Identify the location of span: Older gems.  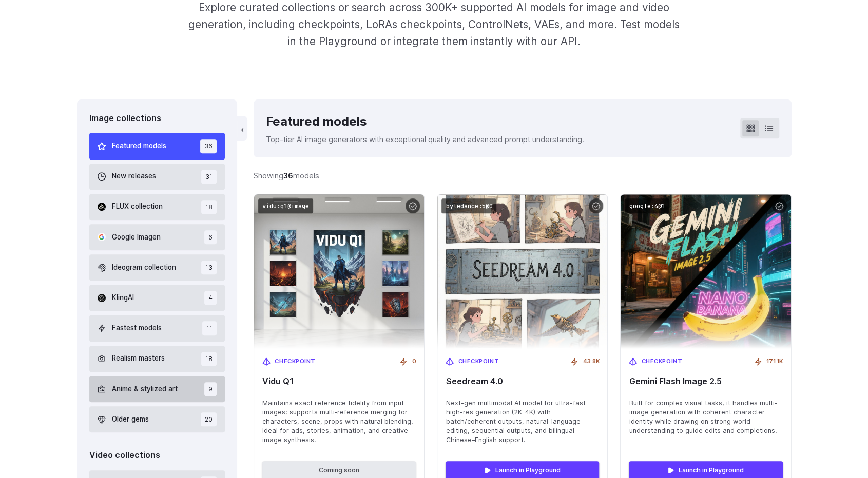
(130, 419).